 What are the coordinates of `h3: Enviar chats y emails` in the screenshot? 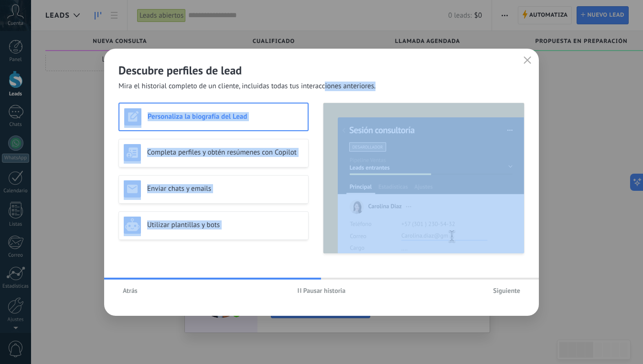 It's located at (225, 189).